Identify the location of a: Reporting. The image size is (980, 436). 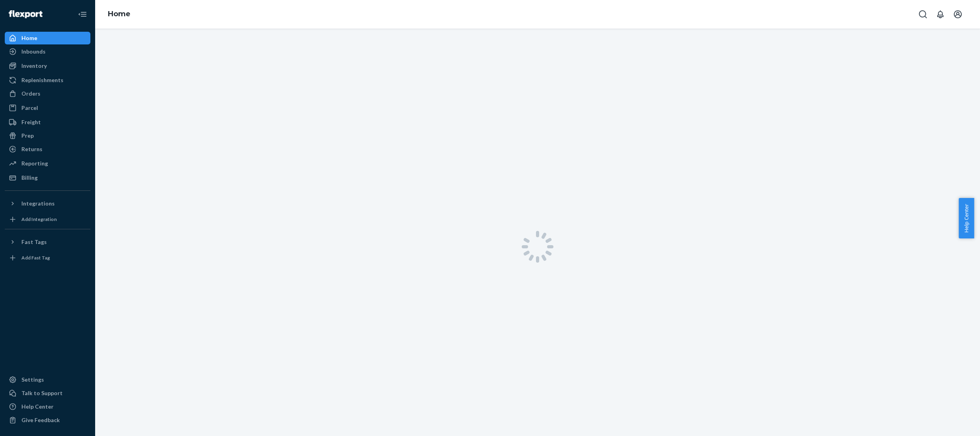
(47, 163).